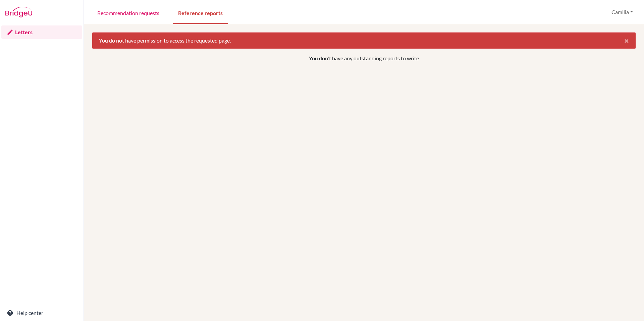 The height and width of the screenshot is (321, 644). What do you see at coordinates (42, 313) in the screenshot?
I see `a: Help center` at bounding box center [42, 313].